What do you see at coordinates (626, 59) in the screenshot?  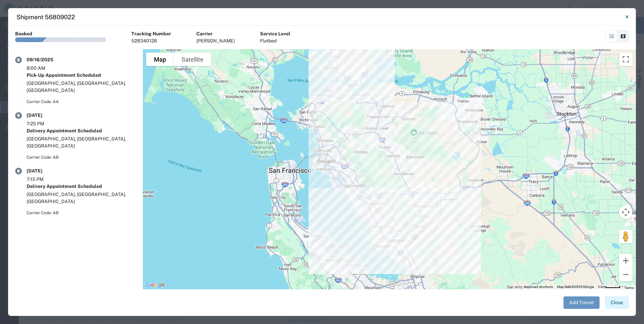 I see `button: Toggle fullscreen view` at bounding box center [626, 59].